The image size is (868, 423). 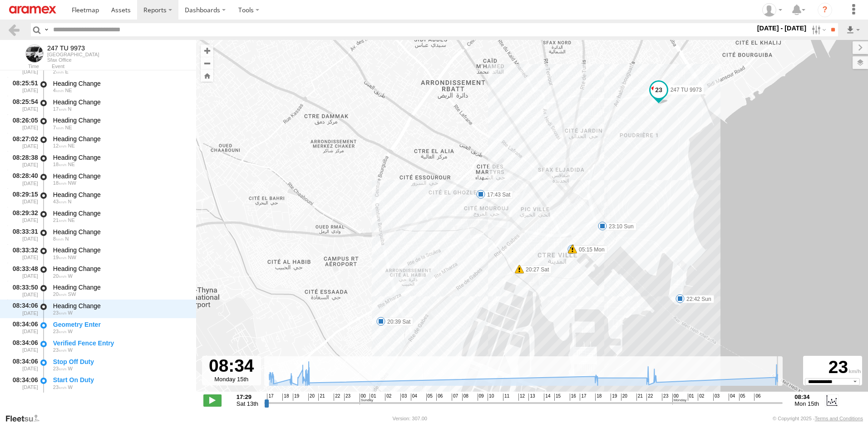 What do you see at coordinates (590, 250) in the screenshot?
I see `label: 05:15 Mon` at bounding box center [590, 250].